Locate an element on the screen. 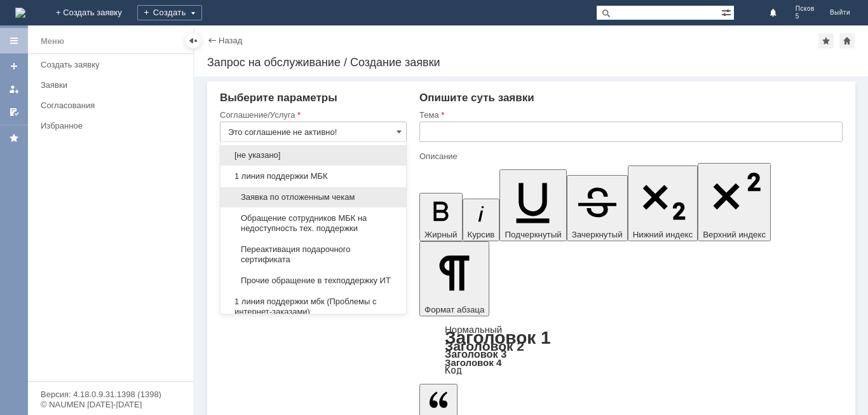 This screenshot has width=868, height=415. div: Заявки is located at coordinates (114, 85).